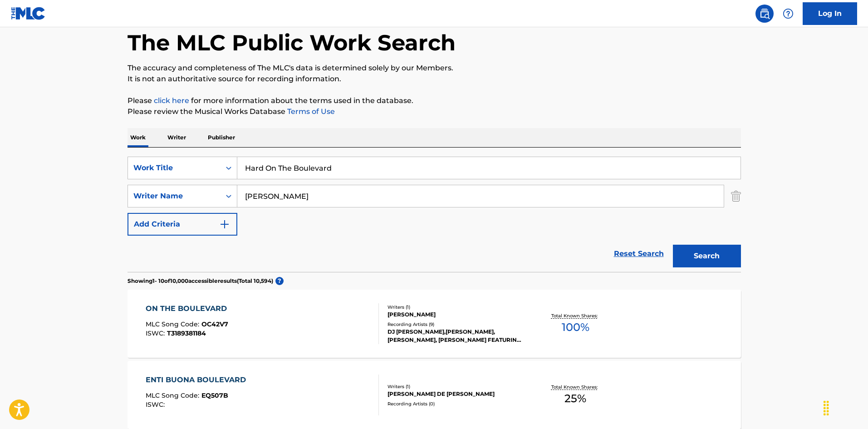 This screenshot has width=868, height=429. What do you see at coordinates (28, 13) in the screenshot?
I see `img: MLC Logo` at bounding box center [28, 13].